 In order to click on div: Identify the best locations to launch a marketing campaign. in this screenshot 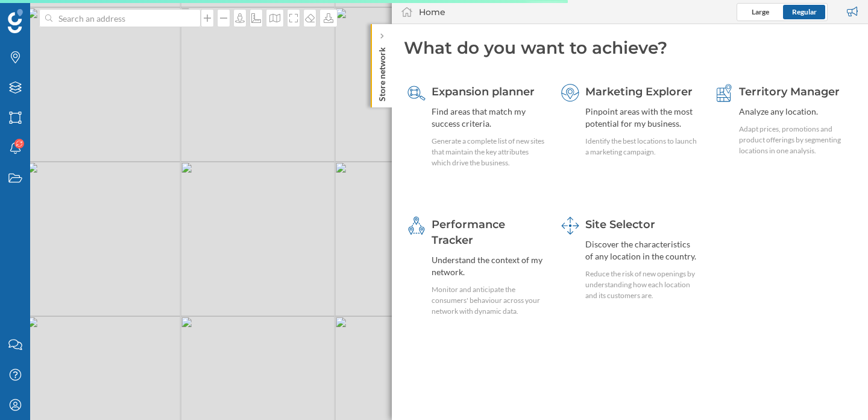, I will do `click(642, 146)`.